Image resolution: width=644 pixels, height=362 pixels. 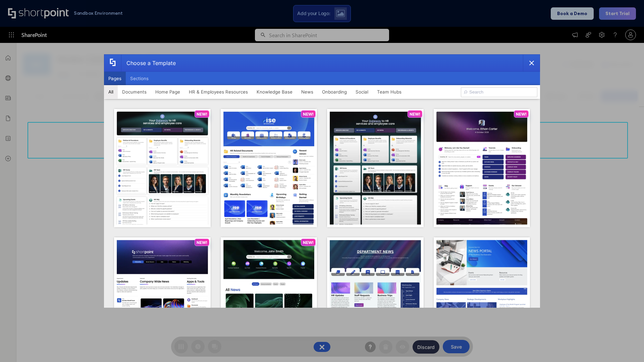 What do you see at coordinates (334, 92) in the screenshot?
I see `button: Onboarding` at bounding box center [334, 92].